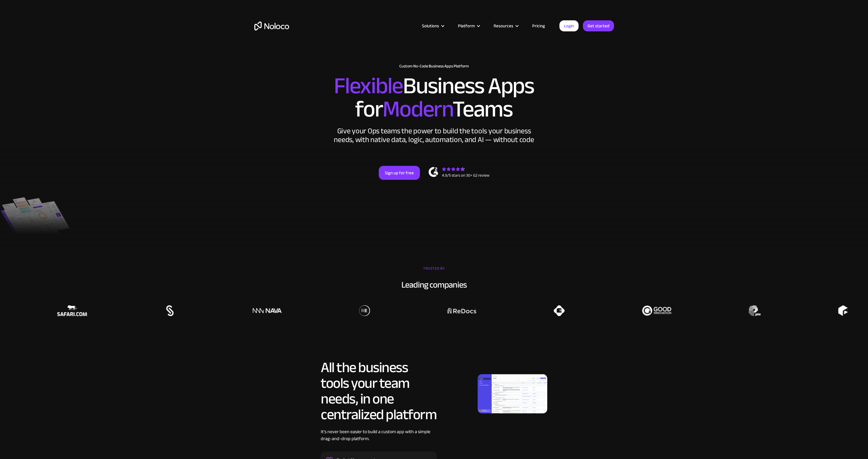  What do you see at coordinates (434, 97) in the screenshot?
I see `h2: Business Apps for Teams` at bounding box center [434, 97].